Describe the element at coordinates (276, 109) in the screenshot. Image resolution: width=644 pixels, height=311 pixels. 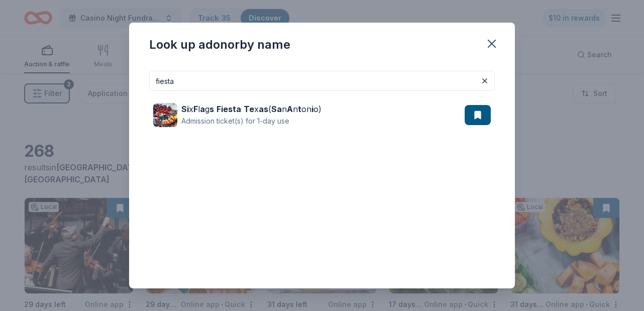
I see `strong: Sa` at that location.